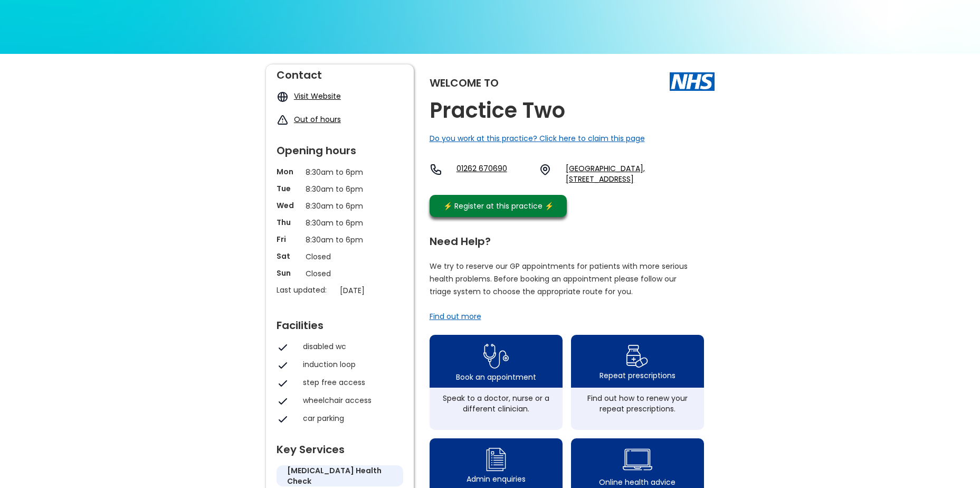  I want to click on p: We try to reserve our GP appointments for patients with more serious health problems. Before book..., so click(559, 279).